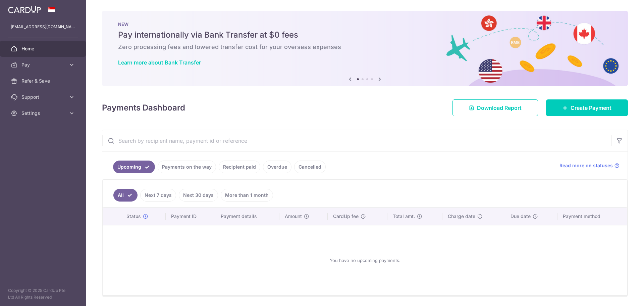 The image size is (644, 306). Describe the element at coordinates (520, 216) in the screenshot. I see `span: Due date` at that location.